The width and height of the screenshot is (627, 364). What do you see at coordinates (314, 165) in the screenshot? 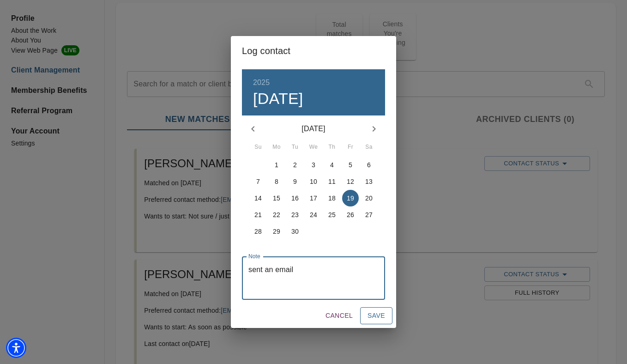
I see `button: 3` at bounding box center [314, 165].